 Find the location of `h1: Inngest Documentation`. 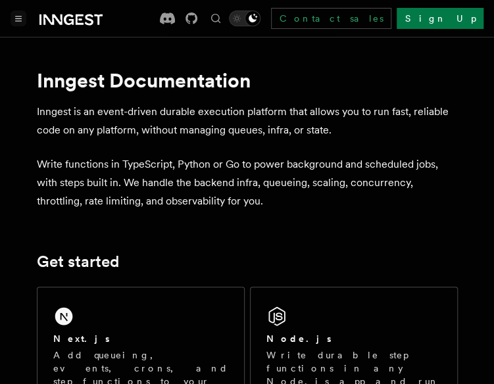

h1: Inngest Documentation is located at coordinates (248, 80).